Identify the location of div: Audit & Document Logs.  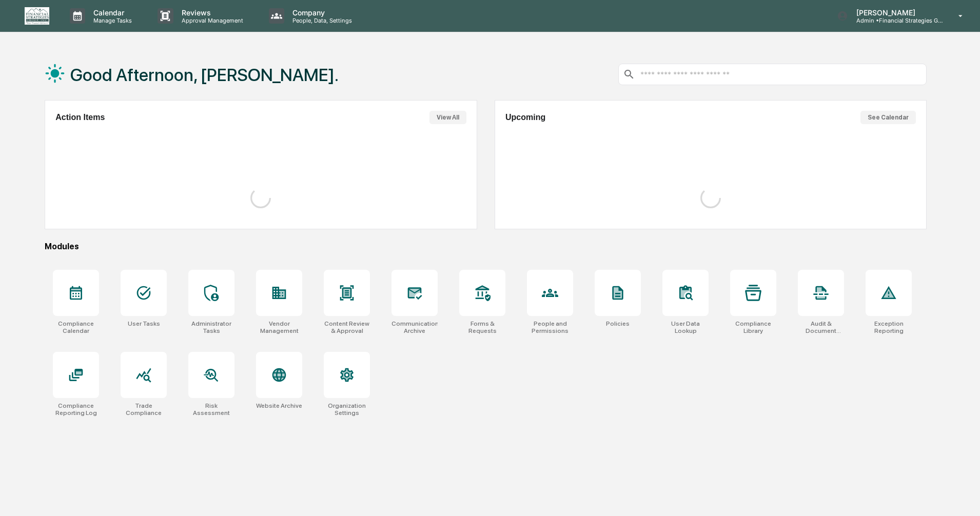
(821, 327).